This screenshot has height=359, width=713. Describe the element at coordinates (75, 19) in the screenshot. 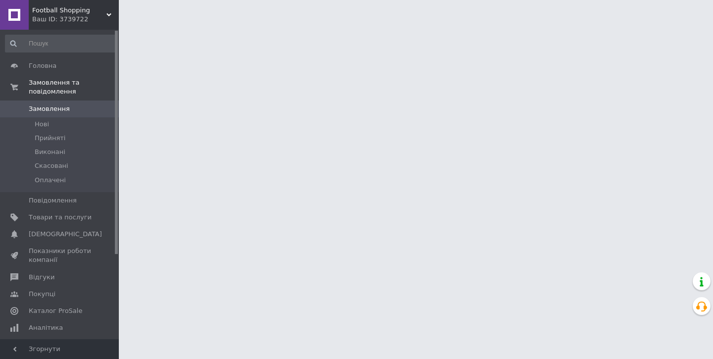

I see `div: Ваш ID: 3739722` at that location.